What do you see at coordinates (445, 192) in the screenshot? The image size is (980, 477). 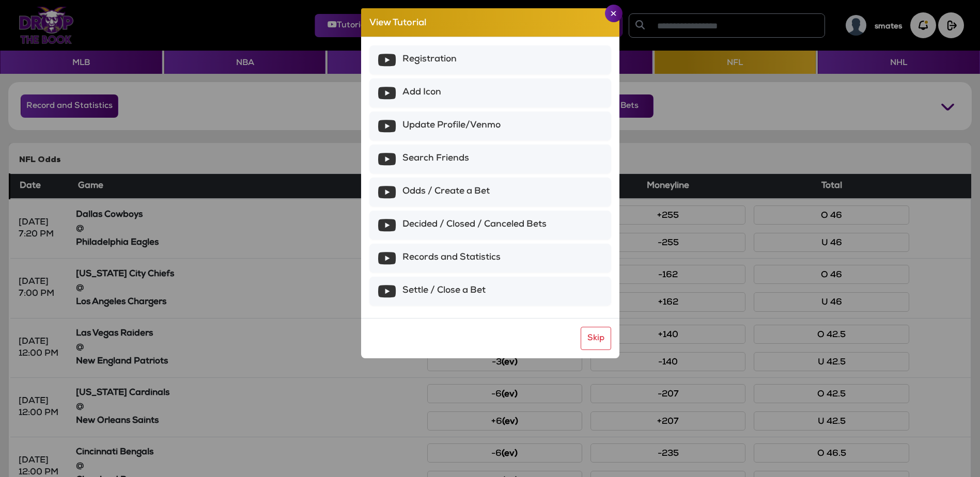 I see `span: Odds / Create a Bet` at bounding box center [445, 192].